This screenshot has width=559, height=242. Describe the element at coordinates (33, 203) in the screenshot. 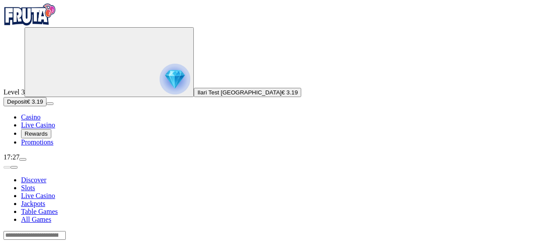

I see `span: Jackpots` at that location.